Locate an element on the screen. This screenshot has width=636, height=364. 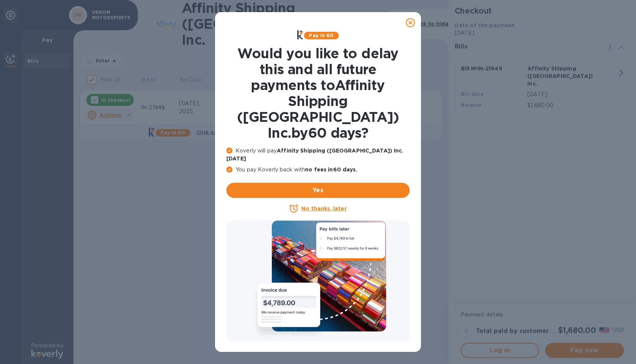
u: No thanks, later is located at coordinates (324, 209).